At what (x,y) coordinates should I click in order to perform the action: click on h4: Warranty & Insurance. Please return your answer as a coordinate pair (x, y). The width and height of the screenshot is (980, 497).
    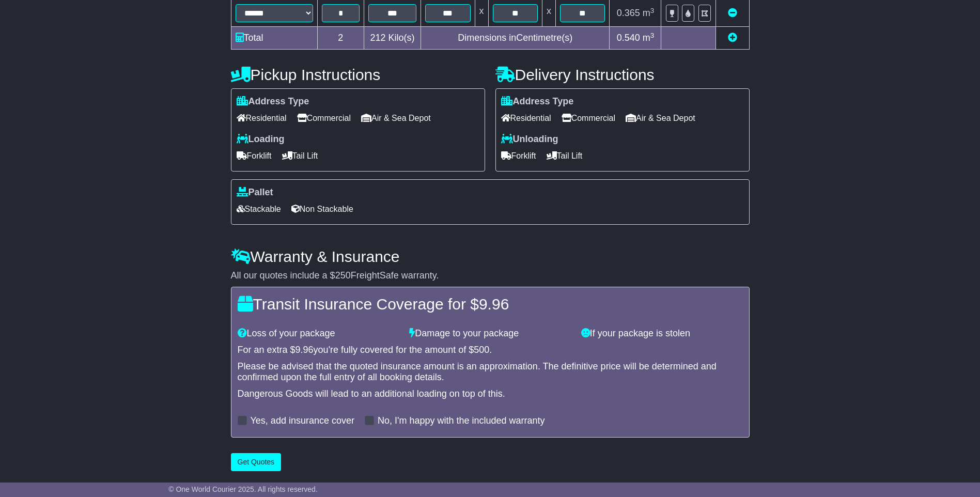
    Looking at the image, I should click on (490, 256).